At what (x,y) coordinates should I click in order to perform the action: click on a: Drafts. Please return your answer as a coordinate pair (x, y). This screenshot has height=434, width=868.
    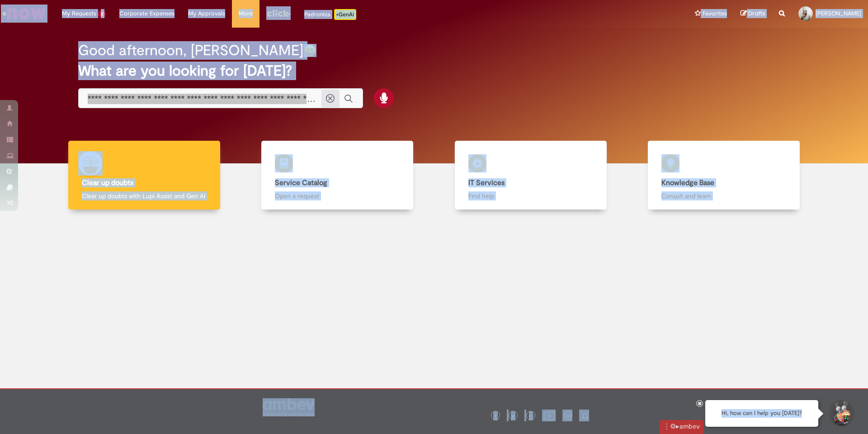
    Looking at the image, I should click on (753, 14).